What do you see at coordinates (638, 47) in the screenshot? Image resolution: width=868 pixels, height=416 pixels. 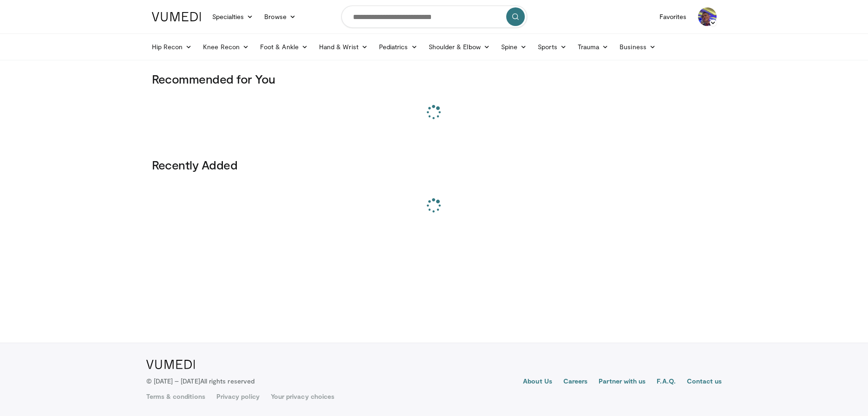 I see `a: Business` at bounding box center [638, 47].